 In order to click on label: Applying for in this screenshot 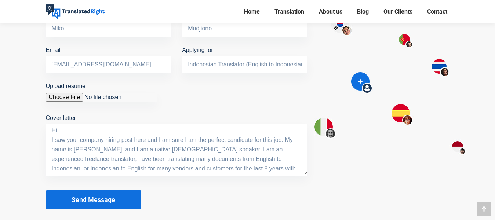, I will do `click(245, 57)`.